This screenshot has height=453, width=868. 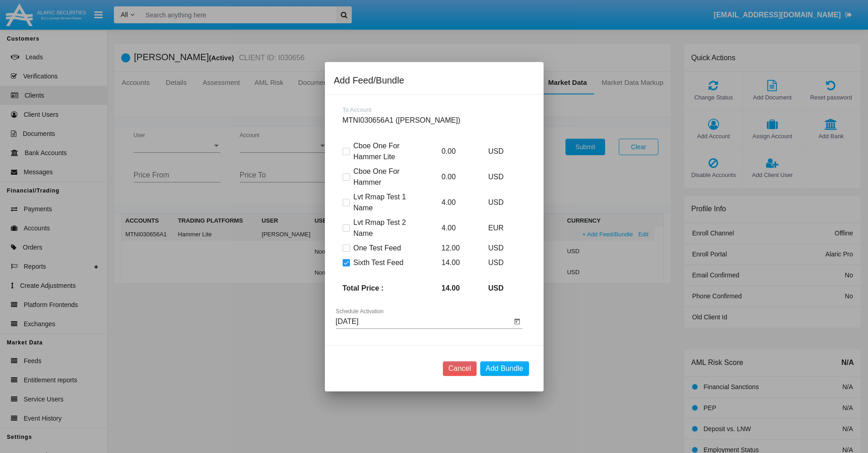 I want to click on button: Add Bundle, so click(x=504, y=369).